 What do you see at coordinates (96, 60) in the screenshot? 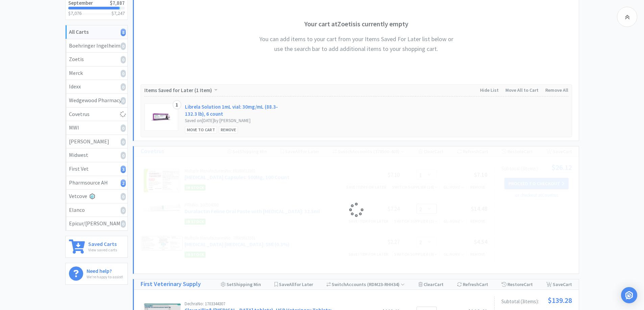
I see `a: Zoetis0` at bounding box center [96, 60].